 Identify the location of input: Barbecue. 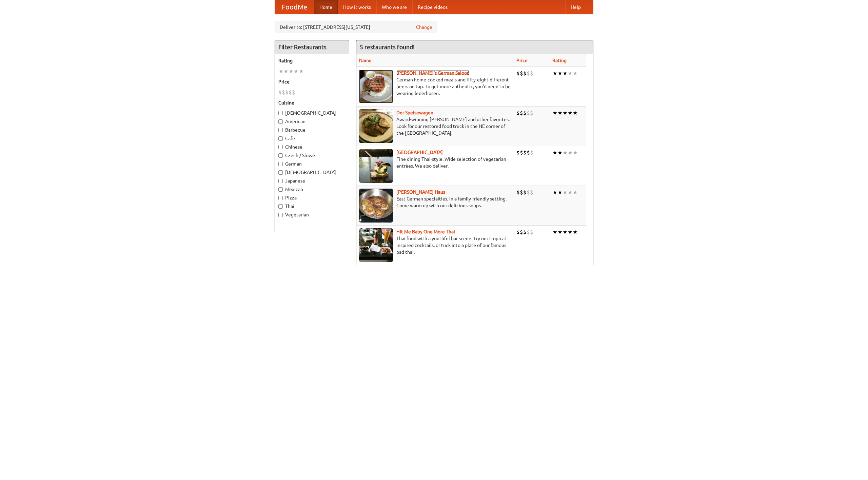
(281, 130).